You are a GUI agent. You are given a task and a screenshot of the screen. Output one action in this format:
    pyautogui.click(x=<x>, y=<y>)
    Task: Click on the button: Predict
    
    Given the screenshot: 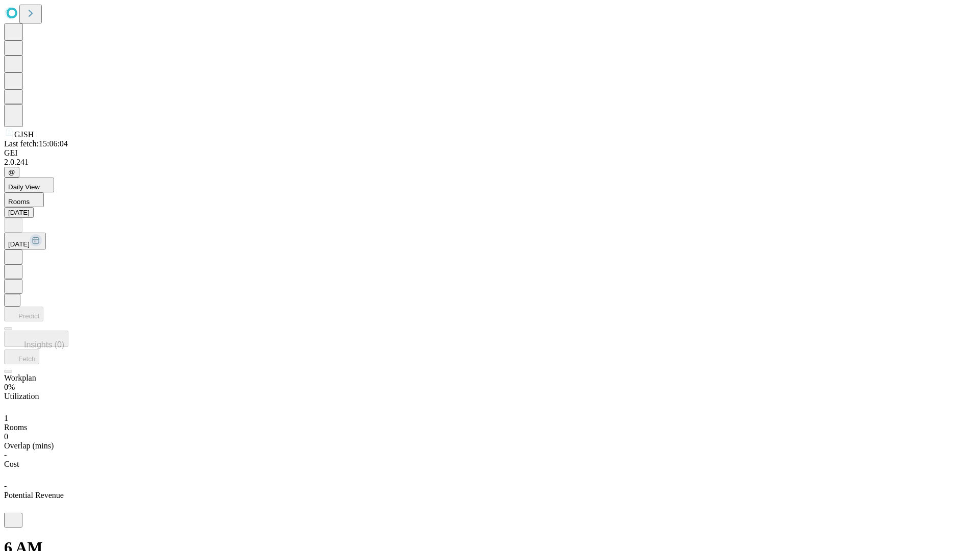 What is the action you would take?
    pyautogui.click(x=23, y=314)
    